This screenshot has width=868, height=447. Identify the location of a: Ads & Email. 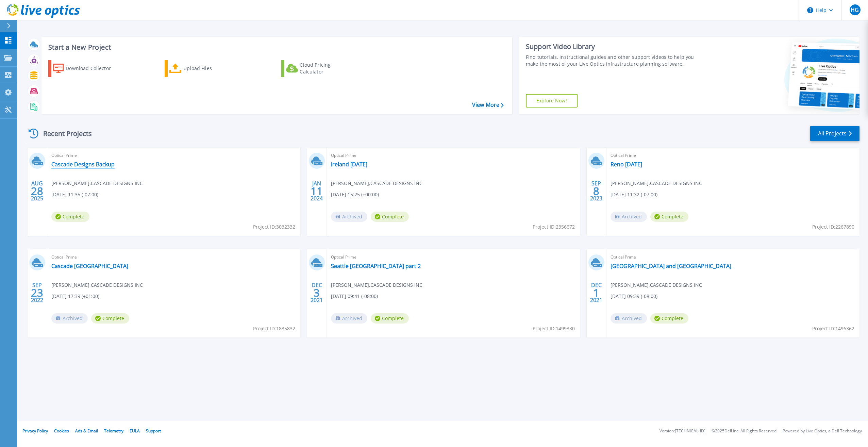
(86, 431).